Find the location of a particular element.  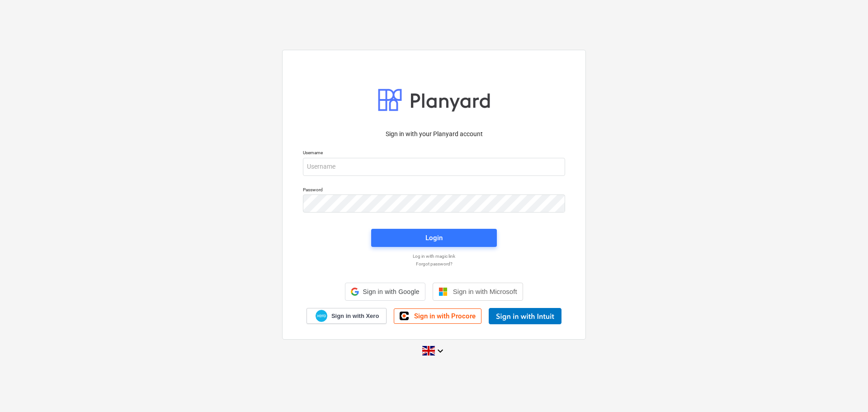

a: Sign in with Xero is located at coordinates (347, 316).